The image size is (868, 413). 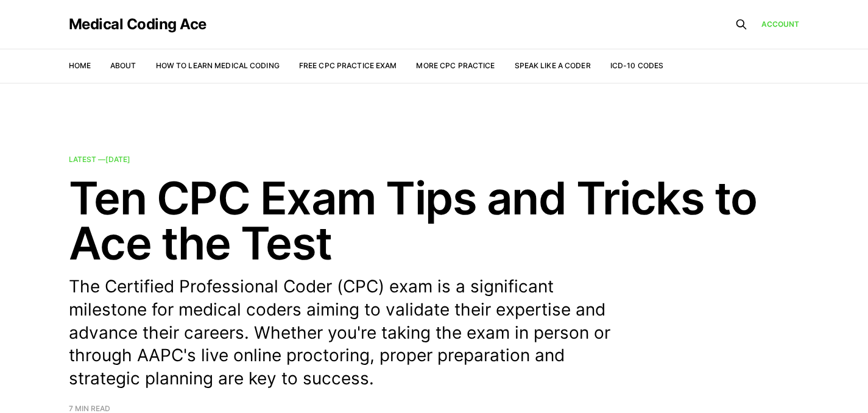 What do you see at coordinates (80, 66) in the screenshot?
I see `a: Home` at bounding box center [80, 66].